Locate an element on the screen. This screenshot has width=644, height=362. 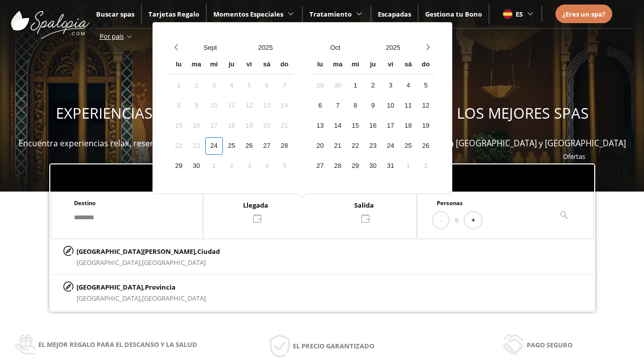
span: Buscar spas is located at coordinates (116, 14).